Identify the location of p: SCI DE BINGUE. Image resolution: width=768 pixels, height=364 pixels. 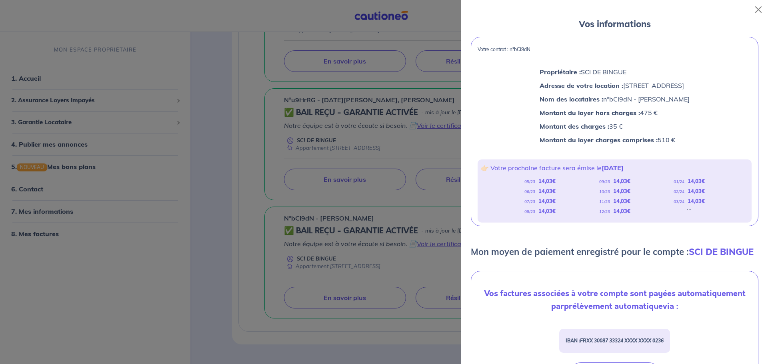
(614, 72).